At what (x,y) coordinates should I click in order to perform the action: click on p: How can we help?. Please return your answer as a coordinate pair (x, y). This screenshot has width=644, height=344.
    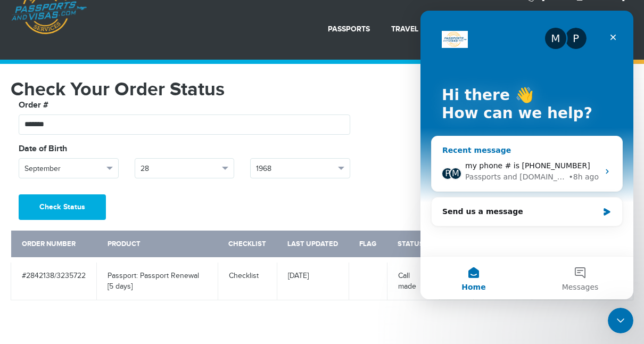
    Looking at the image, I should click on (107, 103).